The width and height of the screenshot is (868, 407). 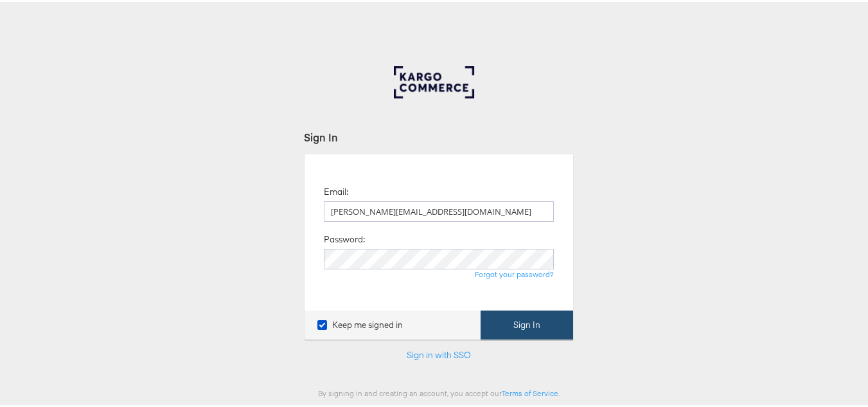 What do you see at coordinates (439, 353) in the screenshot?
I see `a: Sign in with SSO` at bounding box center [439, 353].